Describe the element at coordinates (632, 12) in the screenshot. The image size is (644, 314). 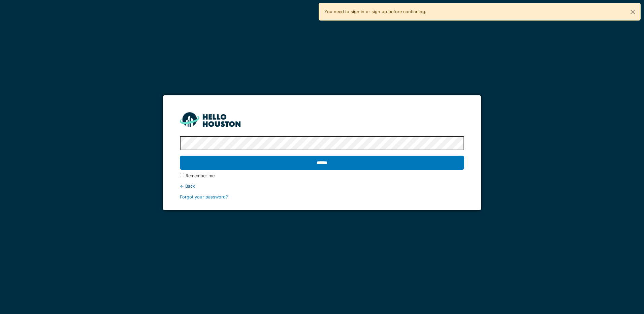
I see `button: Close` at that location.